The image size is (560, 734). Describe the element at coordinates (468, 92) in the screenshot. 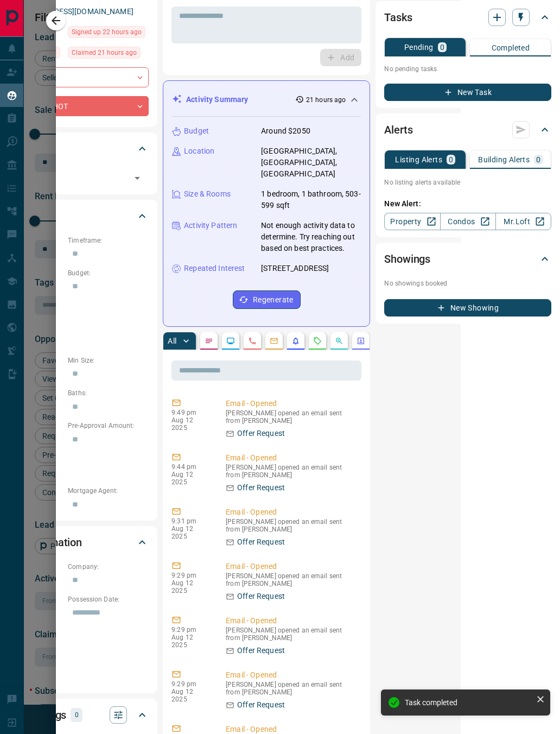

I see `button: New Task` at that location.